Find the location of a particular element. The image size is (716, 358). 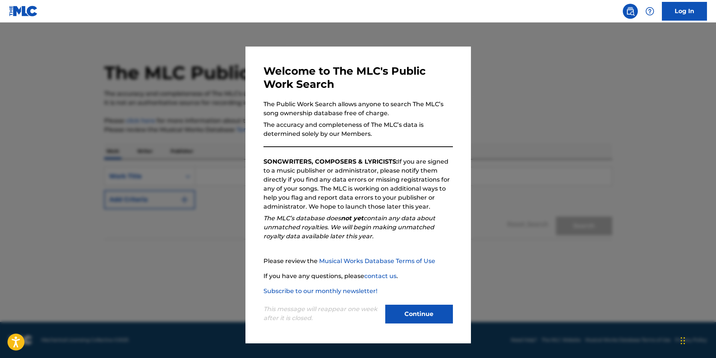

a: Subscribe to our monthly newsletter! is located at coordinates (320, 291).